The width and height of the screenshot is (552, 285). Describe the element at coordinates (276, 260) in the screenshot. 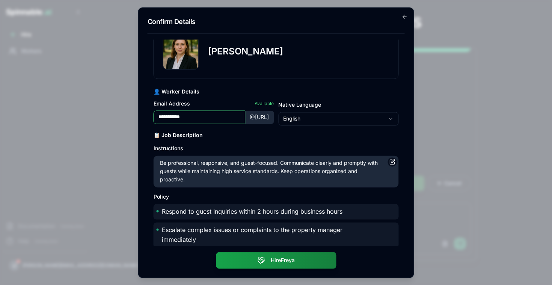

I see `button: HireFreya` at that location.